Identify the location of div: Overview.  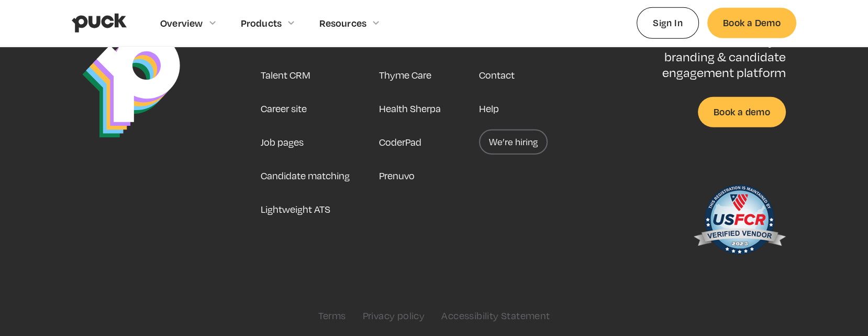
(182, 23).